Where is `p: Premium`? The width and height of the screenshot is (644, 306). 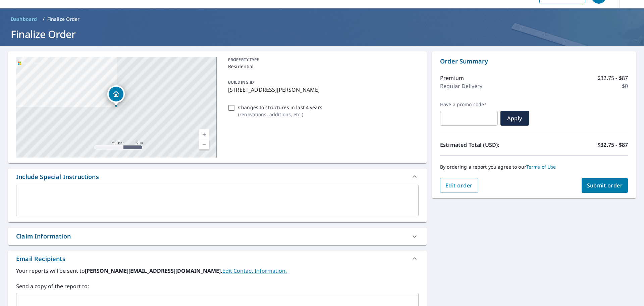
p: Premium is located at coordinates (452, 78).